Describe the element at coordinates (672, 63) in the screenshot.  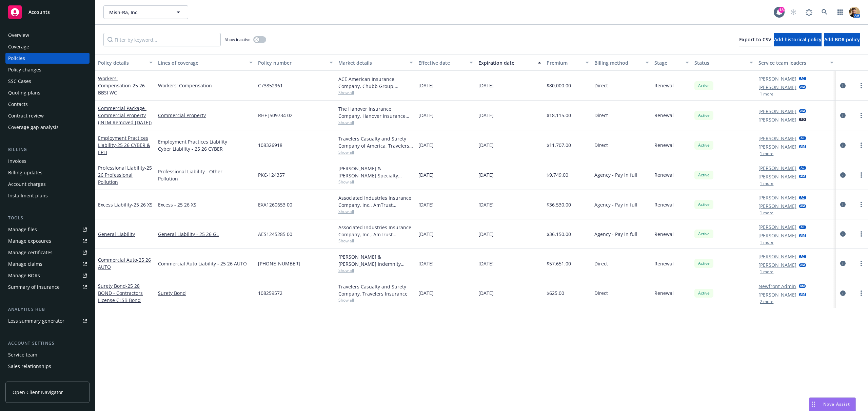
I see `button: Stage` at that location.